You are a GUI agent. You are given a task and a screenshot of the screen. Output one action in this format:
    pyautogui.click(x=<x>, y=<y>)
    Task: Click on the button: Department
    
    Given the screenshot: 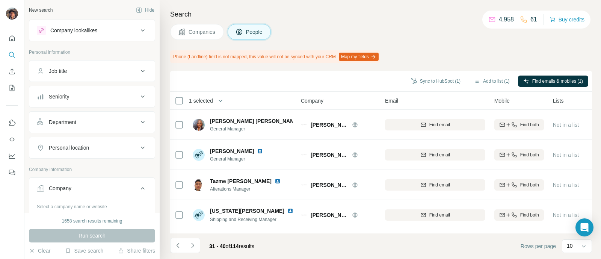 What is the action you would take?
    pyautogui.click(x=92, y=122)
    